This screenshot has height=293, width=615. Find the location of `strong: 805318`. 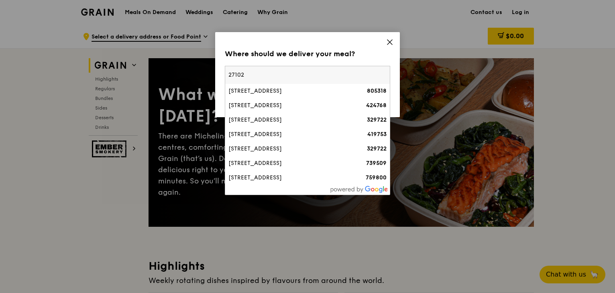

strong: 805318 is located at coordinates (376, 91).